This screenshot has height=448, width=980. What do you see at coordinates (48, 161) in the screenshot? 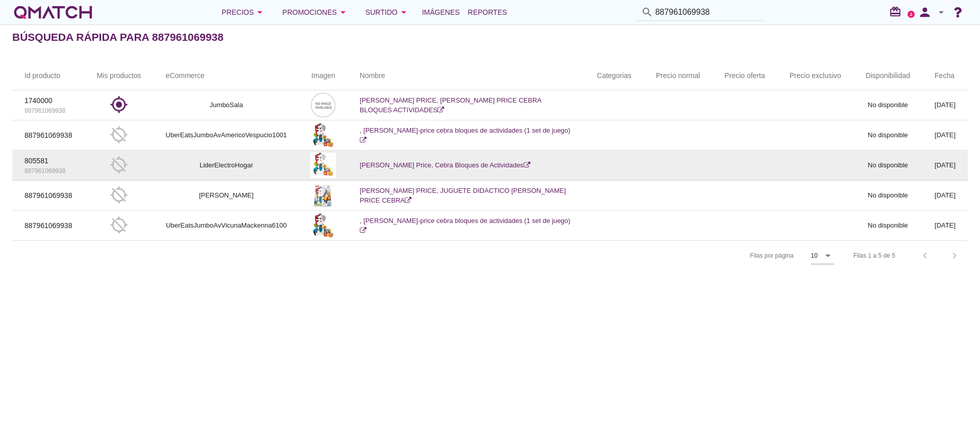
I see `p: 805581` at bounding box center [48, 161].